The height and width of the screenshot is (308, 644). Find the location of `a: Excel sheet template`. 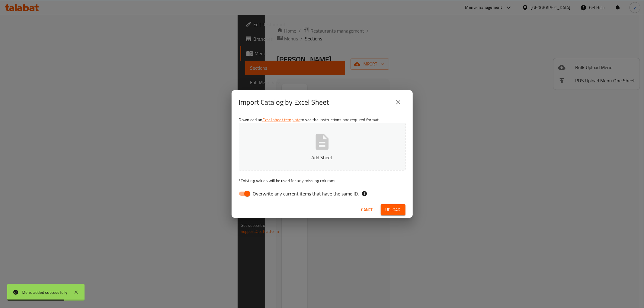

a: Excel sheet template is located at coordinates (281, 120).